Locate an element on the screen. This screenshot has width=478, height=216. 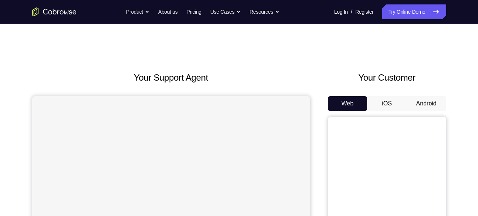
button: Product is located at coordinates (138, 12).